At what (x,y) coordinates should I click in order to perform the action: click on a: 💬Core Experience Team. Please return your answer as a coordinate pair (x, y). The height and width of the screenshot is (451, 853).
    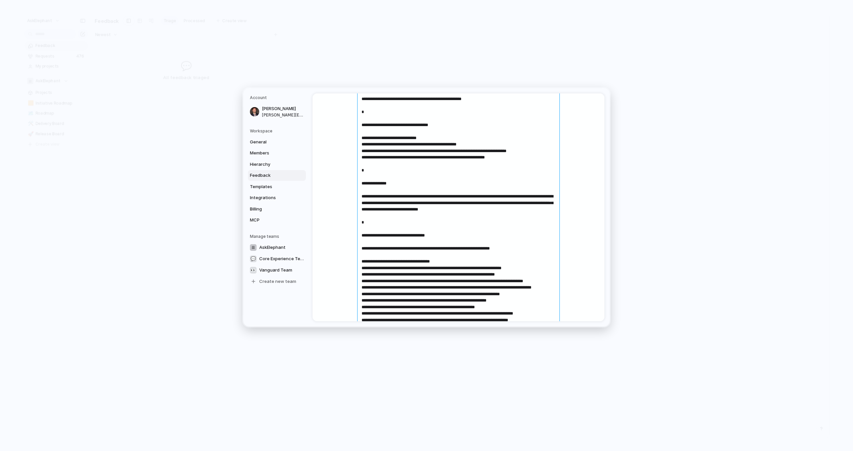
    Looking at the image, I should click on (277, 259).